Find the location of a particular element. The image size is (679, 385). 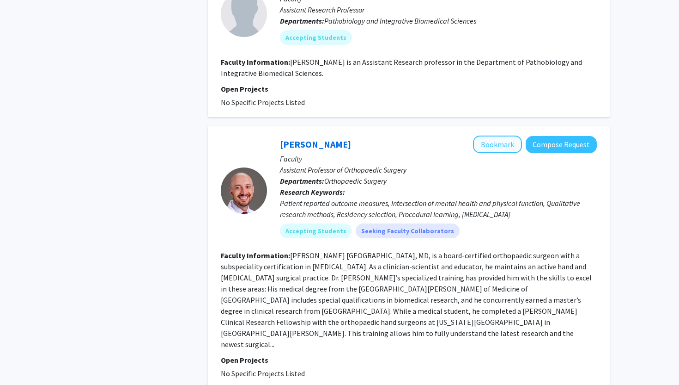

span: Pathobiology and Integrative Biomedical Sciences is located at coordinates (400, 21).